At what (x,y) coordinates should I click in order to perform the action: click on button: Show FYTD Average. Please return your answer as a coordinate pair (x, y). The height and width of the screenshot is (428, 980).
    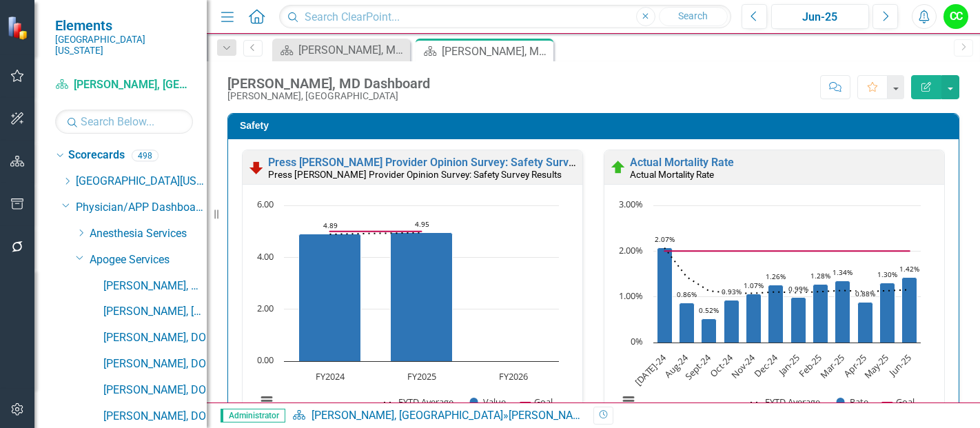
    Looking at the image, I should click on (419, 402).